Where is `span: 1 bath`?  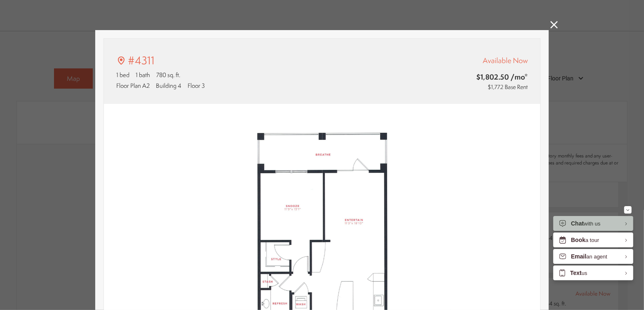
span: 1 bath is located at coordinates (143, 75).